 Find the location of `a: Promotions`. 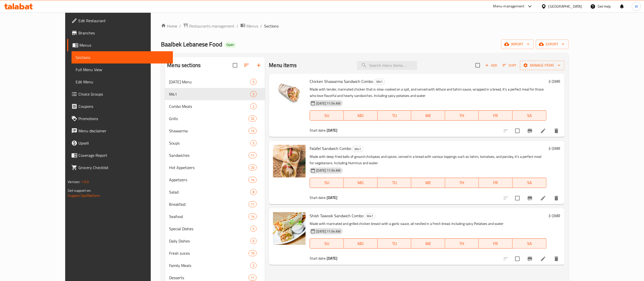

a: Promotions is located at coordinates (120, 118).